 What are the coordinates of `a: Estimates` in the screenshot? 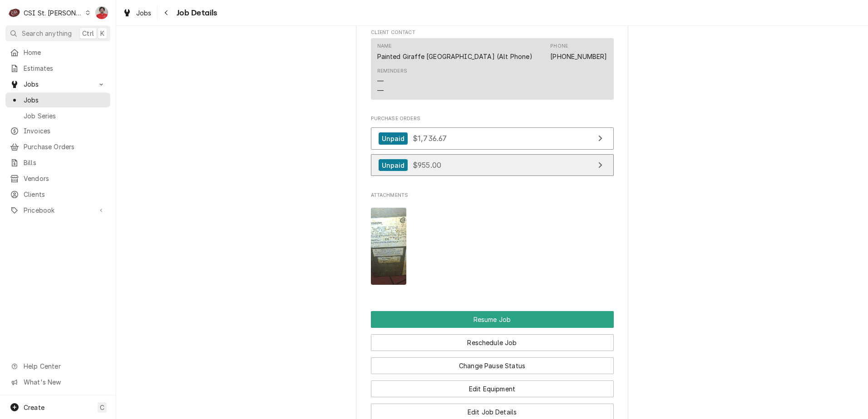 It's located at (57, 68).